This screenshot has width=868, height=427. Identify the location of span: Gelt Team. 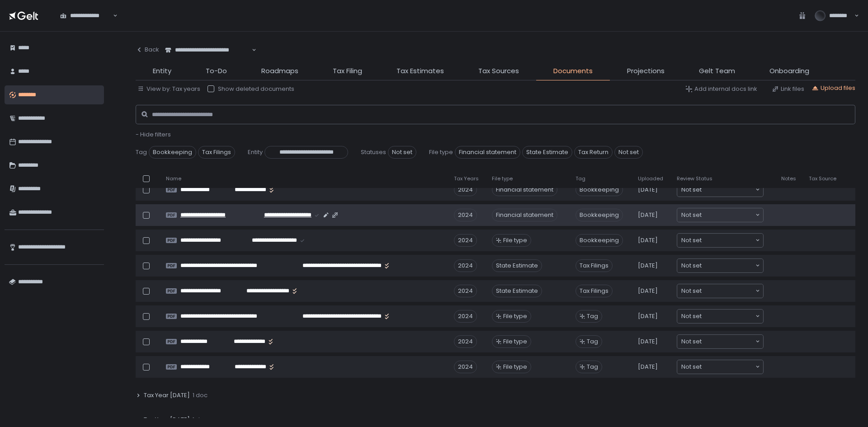
(717, 71).